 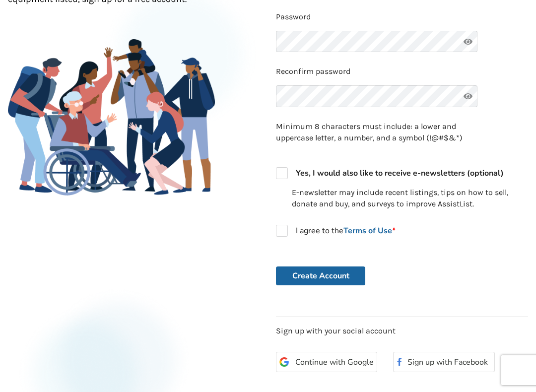 What do you see at coordinates (320, 276) in the screenshot?
I see `button: Create Account` at bounding box center [320, 276].